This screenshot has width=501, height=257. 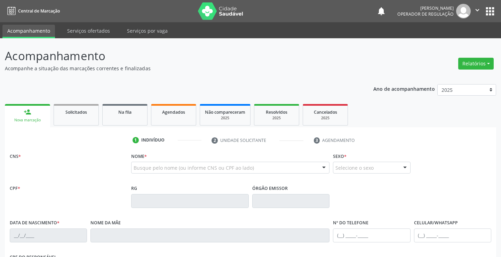 I want to click on div: Indivíduo, so click(x=153, y=140).